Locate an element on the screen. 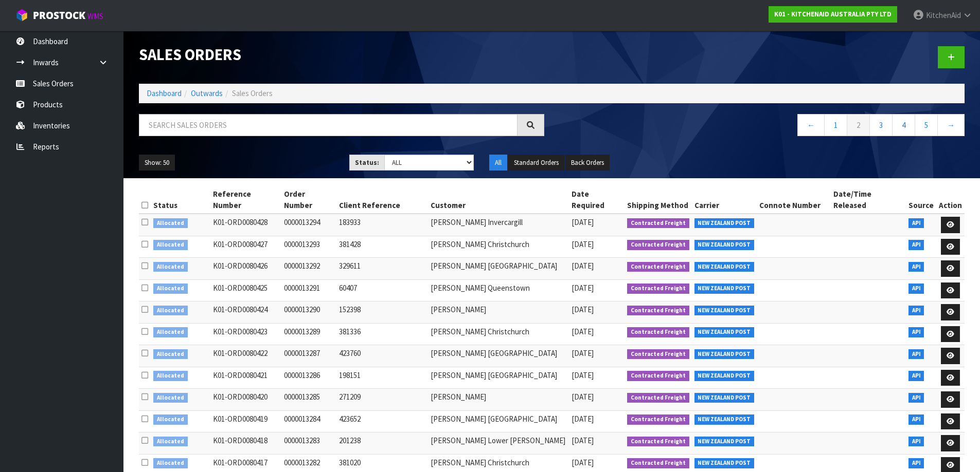 The image size is (980, 472). button: Show: 50 is located at coordinates (157, 163).